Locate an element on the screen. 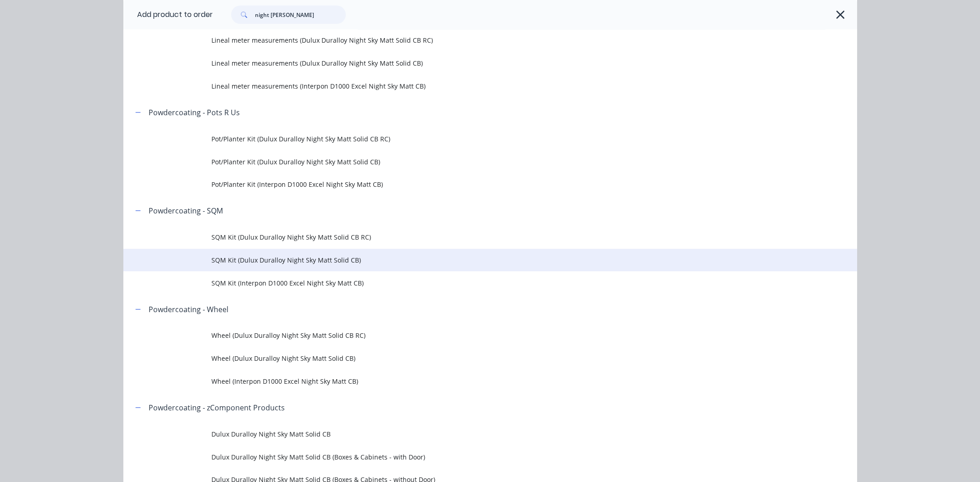 Image resolution: width=980 pixels, height=482 pixels. span: SQM Kit (Dulux Duralloy Night Sky Matt Solid CB) is located at coordinates (470, 260).